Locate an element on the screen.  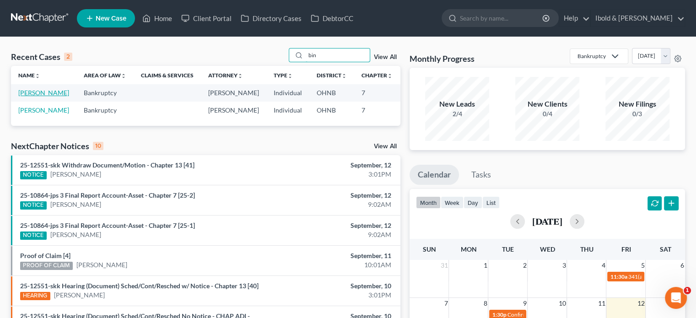
div: New Clients is located at coordinates (547, 104).